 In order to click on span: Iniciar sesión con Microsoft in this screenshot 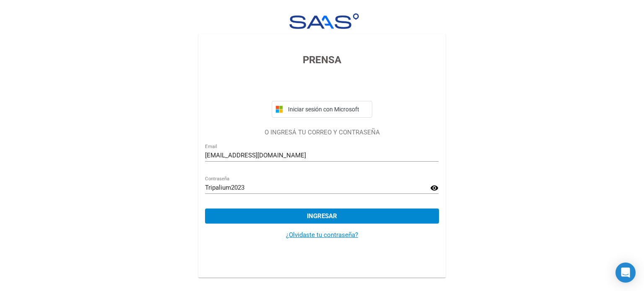, I will do `click(327, 109)`.